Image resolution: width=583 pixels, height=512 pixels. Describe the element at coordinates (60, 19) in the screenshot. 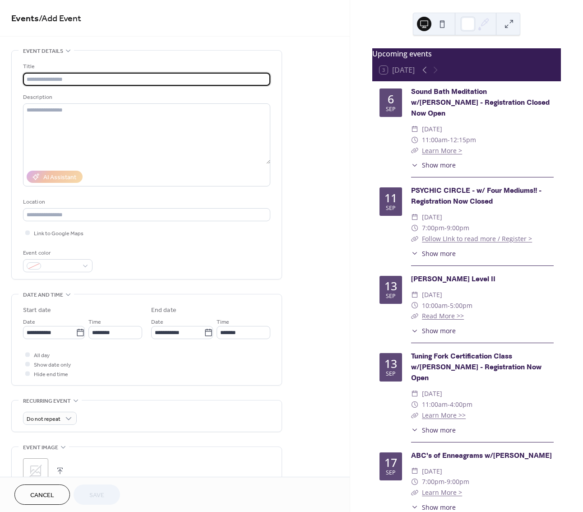

I see `span: / Add Event` at that location.